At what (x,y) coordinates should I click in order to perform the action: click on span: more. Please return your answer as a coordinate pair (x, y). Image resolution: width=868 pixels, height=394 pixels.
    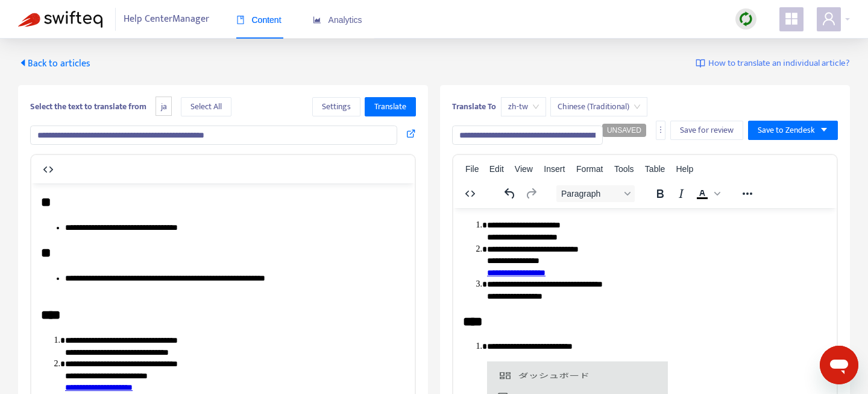
    Looking at the image, I should click on (661, 130).